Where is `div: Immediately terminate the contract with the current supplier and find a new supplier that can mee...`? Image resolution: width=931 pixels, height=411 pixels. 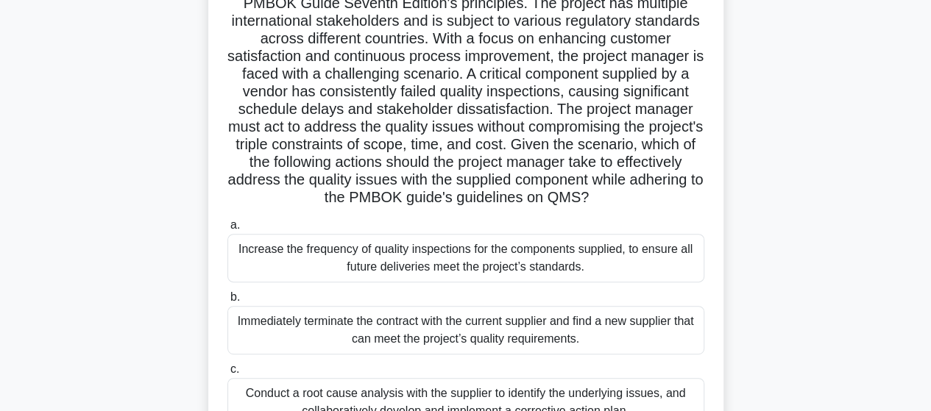
div: Immediately terminate the contract with the current supplier and find a new supplier that can mee... is located at coordinates (466, 330).